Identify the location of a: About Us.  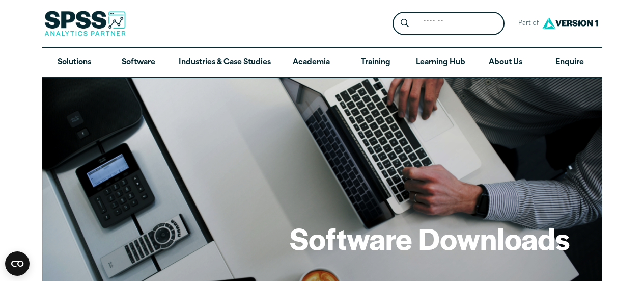
(506, 63).